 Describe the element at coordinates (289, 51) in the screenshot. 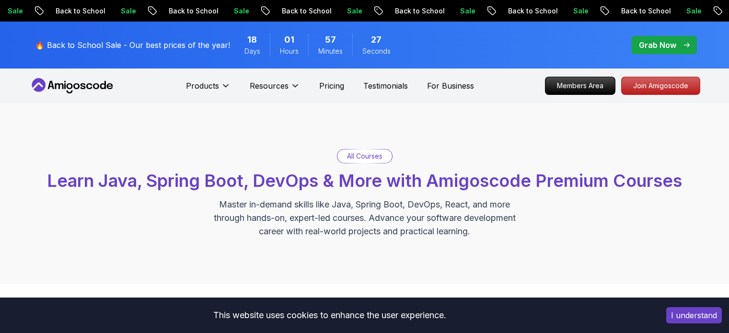

I see `span: Hours` at that location.